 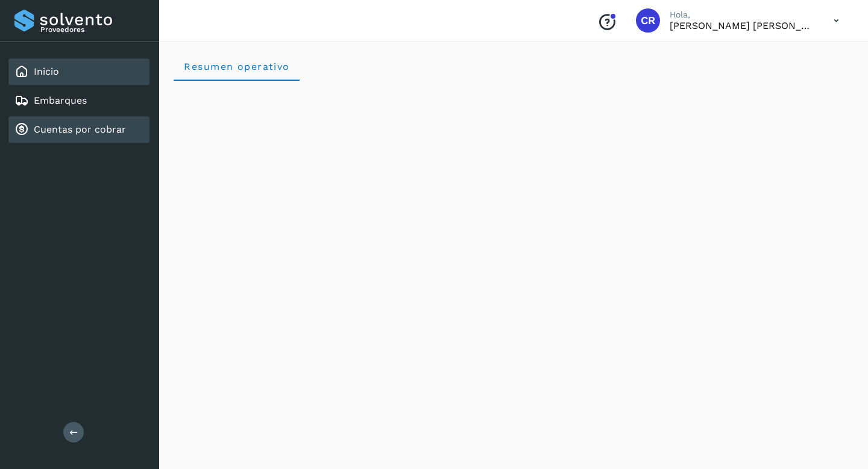 What do you see at coordinates (742, 15) in the screenshot?
I see `p: Hola,` at bounding box center [742, 15].